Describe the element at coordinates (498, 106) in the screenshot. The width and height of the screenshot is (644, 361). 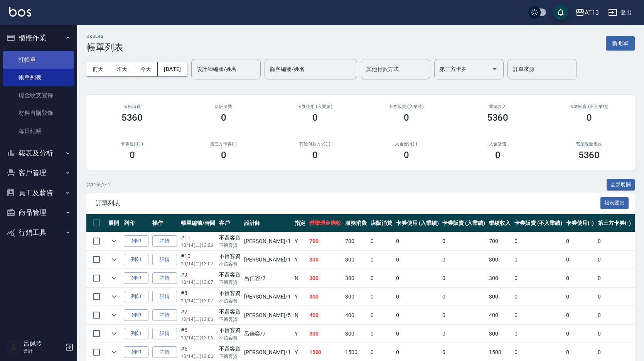
I see `h2: 業績收入` at that location.